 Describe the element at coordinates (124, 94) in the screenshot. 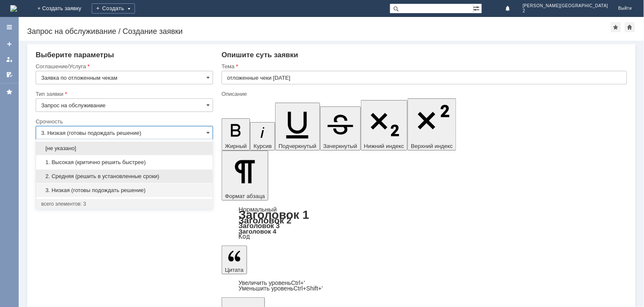

I see `div: Тип заявки` at that location.